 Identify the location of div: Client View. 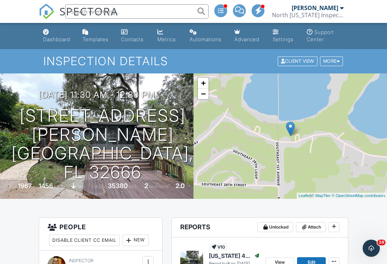
(297, 61).